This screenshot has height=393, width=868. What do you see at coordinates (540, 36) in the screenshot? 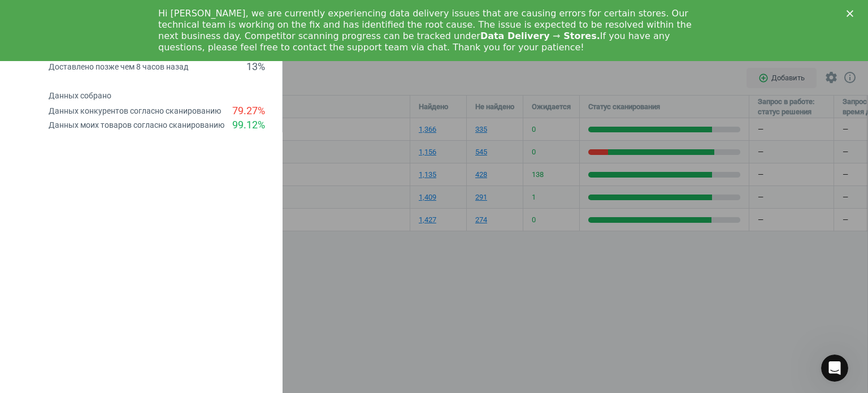
I see `b: Data Delivery ⇾ Stores.` at bounding box center [540, 36].